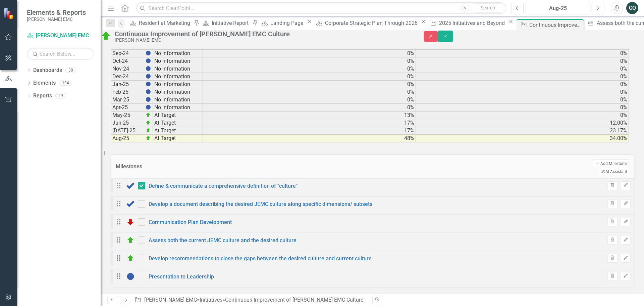 The image size is (644, 306). I want to click on div: 30, so click(70, 70).